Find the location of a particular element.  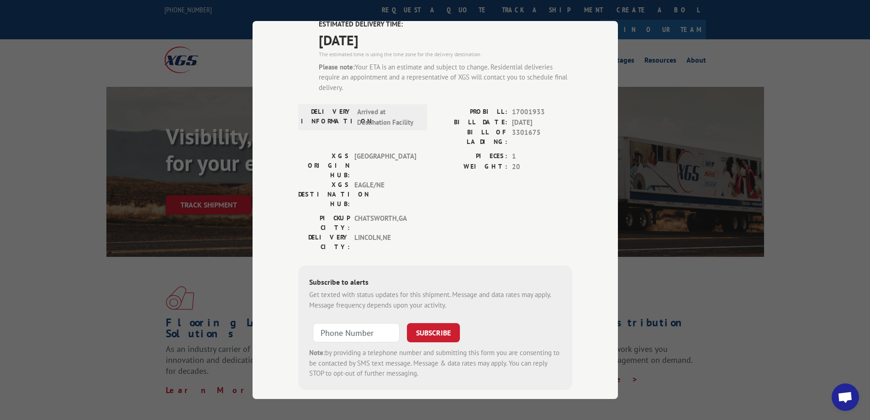

strong: Note: is located at coordinates (317, 352).